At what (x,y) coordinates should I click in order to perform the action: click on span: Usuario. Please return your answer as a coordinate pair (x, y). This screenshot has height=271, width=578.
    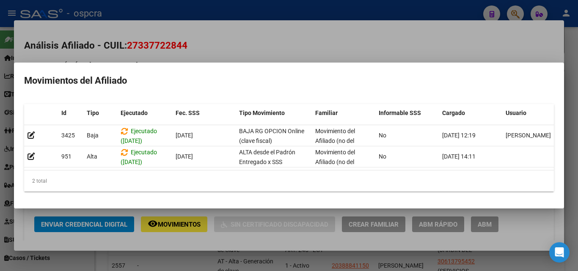
    Looking at the image, I should click on (516, 113).